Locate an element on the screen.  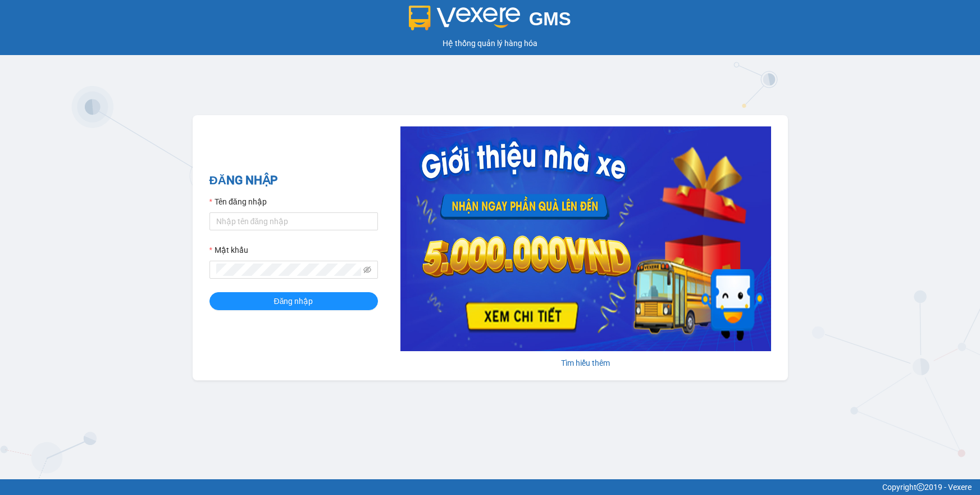
label: Tên đăng nhập is located at coordinates (238, 202).